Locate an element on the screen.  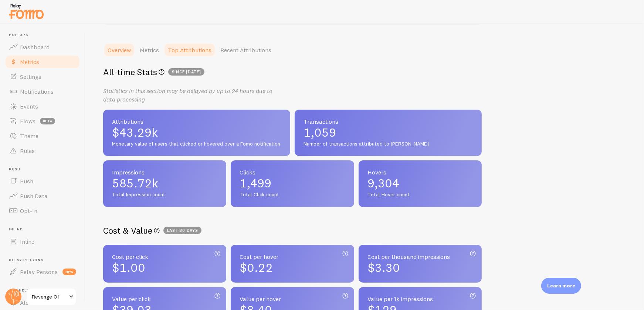
span: Cost per click is located at coordinates (164, 257).